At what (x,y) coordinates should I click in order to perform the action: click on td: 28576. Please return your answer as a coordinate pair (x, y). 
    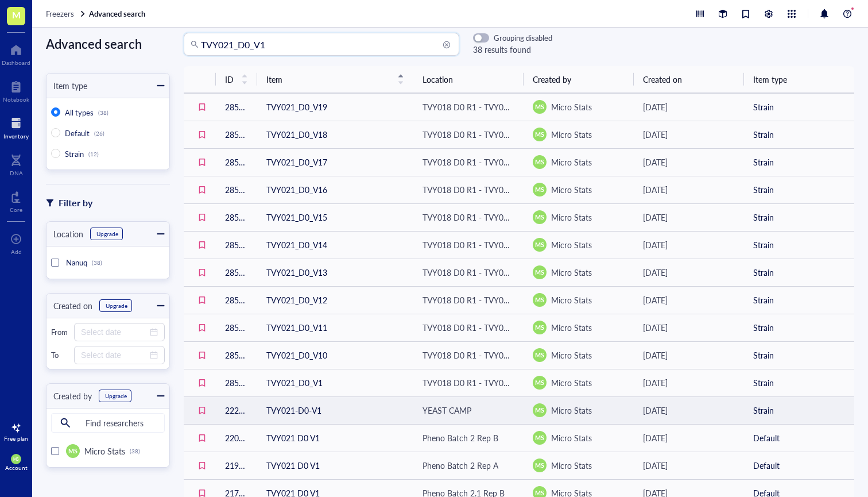
    Looking at the image, I should click on (236, 327).